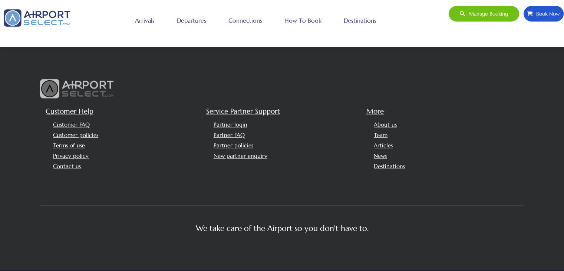  Describe the element at coordinates (383, 145) in the screenshot. I see `a: Articles` at that location.